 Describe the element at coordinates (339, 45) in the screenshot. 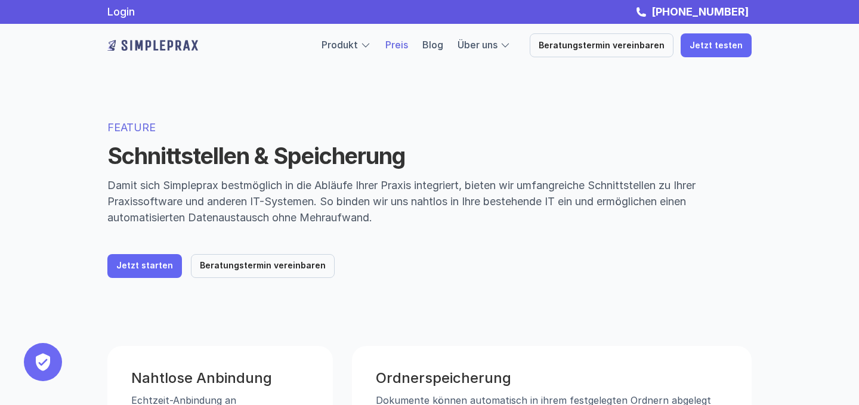

I see `a: Produkt` at that location.